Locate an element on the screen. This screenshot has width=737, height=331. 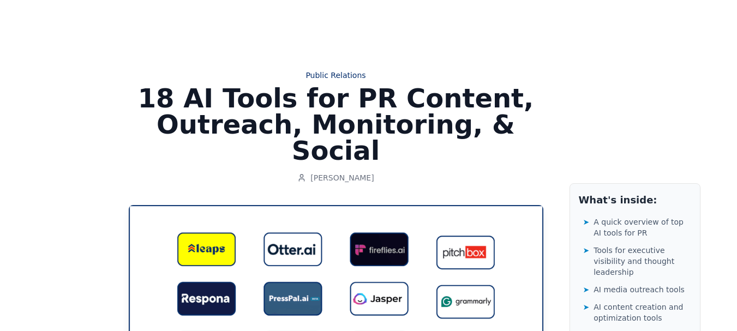
a: ➤A quick overview of top AI tools for PR is located at coordinates (637, 227).